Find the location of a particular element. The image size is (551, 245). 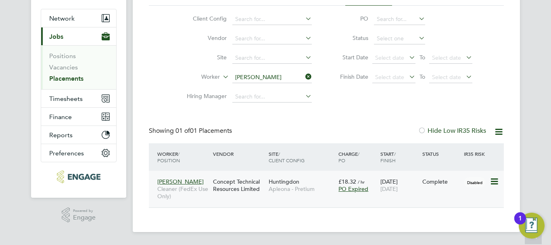

span: / Position is located at coordinates (169, 157).